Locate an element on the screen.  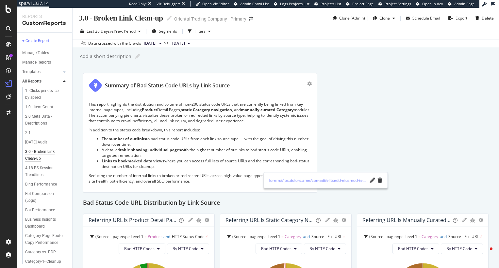
a: Manage Reports is located at coordinates (45, 62).